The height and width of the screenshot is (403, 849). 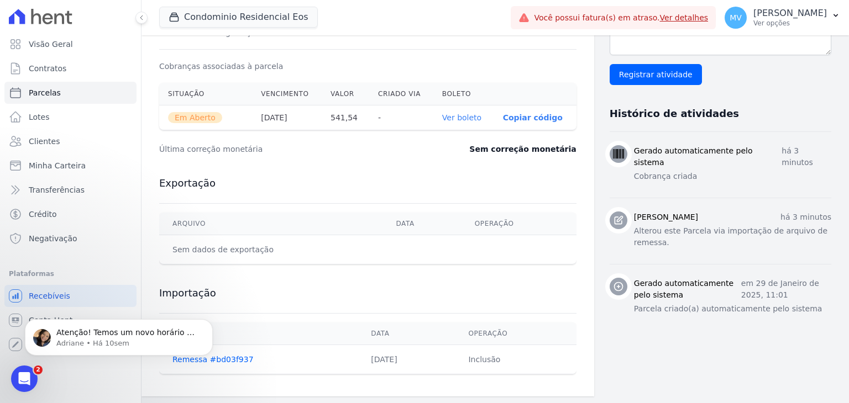 What do you see at coordinates (674, 114) in the screenshot?
I see `h3: Histórico de atividades` at bounding box center [674, 114].